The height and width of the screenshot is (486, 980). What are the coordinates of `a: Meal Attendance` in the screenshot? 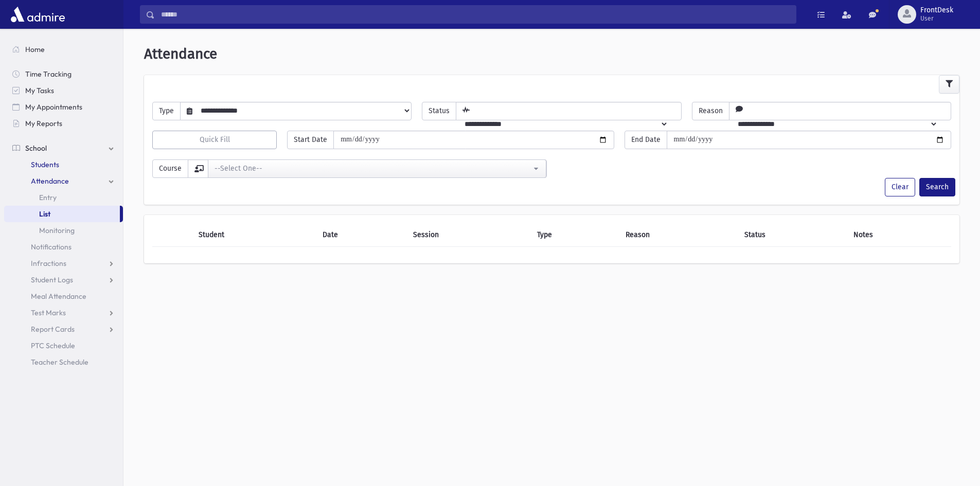 It's located at (63, 296).